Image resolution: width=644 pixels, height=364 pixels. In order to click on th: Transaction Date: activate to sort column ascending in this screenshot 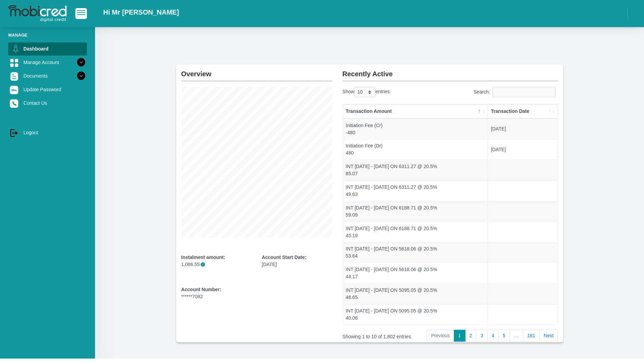, I will do `click(523, 111)`.